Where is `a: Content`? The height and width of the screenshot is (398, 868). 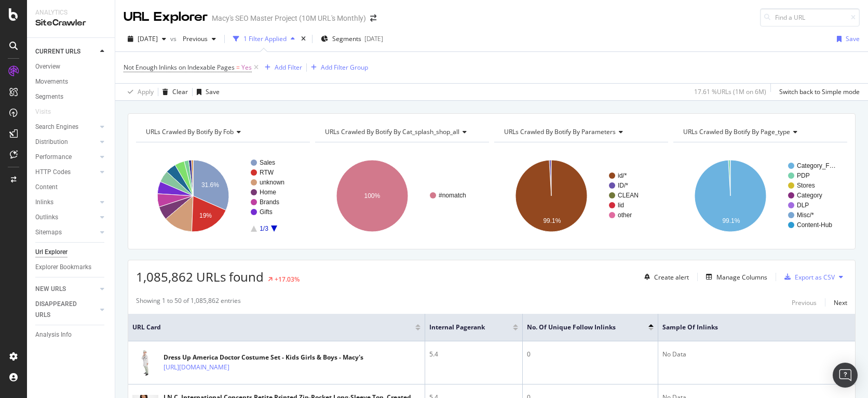
a: Content is located at coordinates (71, 187).